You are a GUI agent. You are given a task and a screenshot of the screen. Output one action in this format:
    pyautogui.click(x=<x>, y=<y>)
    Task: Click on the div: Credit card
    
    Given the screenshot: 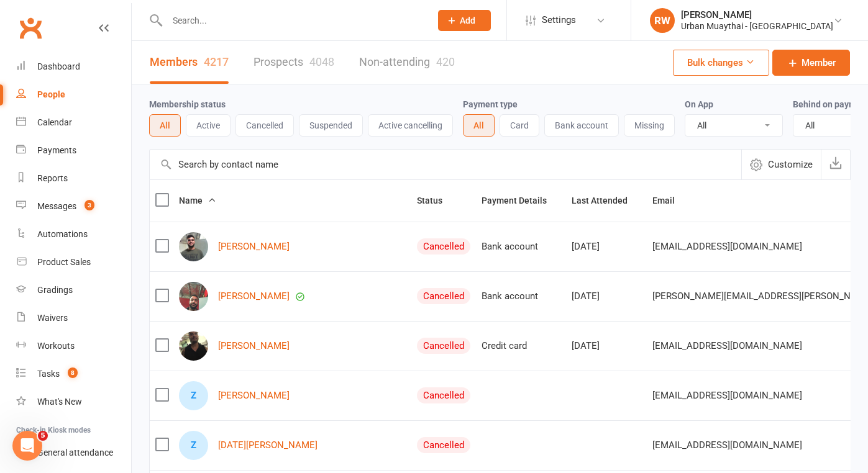 What is the action you would take?
    pyautogui.click(x=520, y=346)
    